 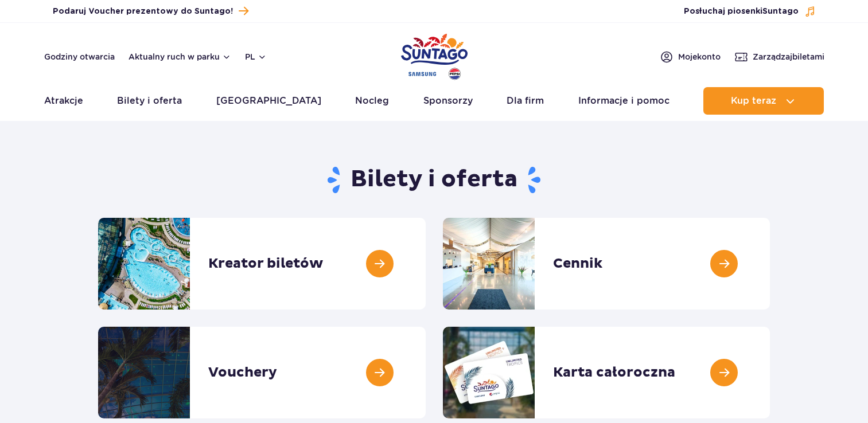 What do you see at coordinates (764, 101) in the screenshot?
I see `button: Kup teraz` at bounding box center [764, 101].